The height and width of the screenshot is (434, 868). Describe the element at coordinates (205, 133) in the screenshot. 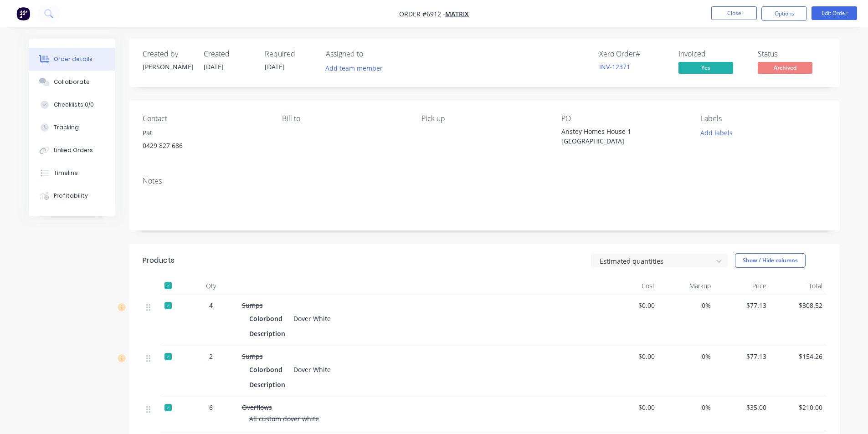

I see `div: Pat` at that location.